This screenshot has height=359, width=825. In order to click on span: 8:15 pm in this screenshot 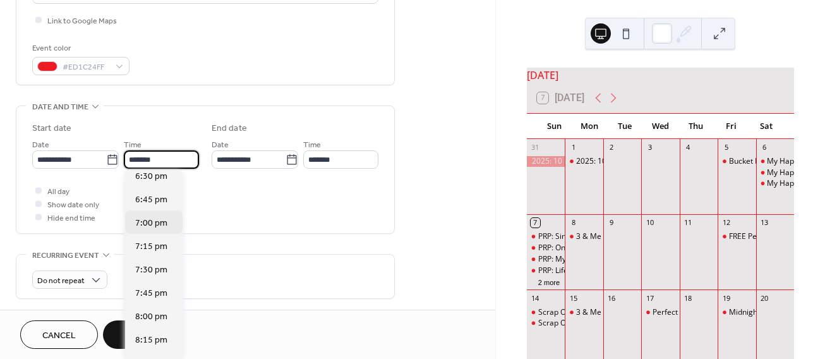, I will do `click(151, 340)`.